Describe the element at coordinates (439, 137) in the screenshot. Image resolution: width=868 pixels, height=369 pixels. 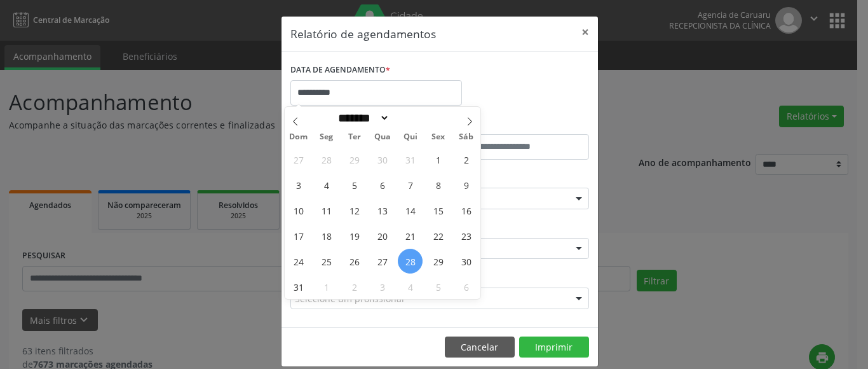
I see `span: Sex` at that location.